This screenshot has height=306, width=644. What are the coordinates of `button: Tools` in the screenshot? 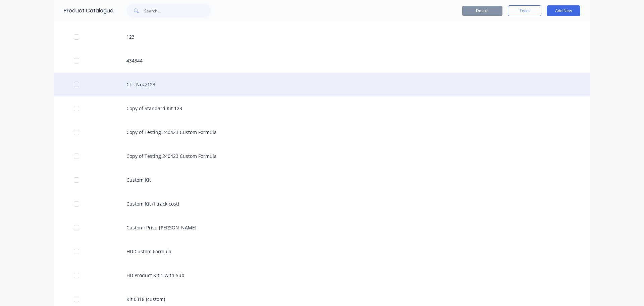 It's located at (524, 11).